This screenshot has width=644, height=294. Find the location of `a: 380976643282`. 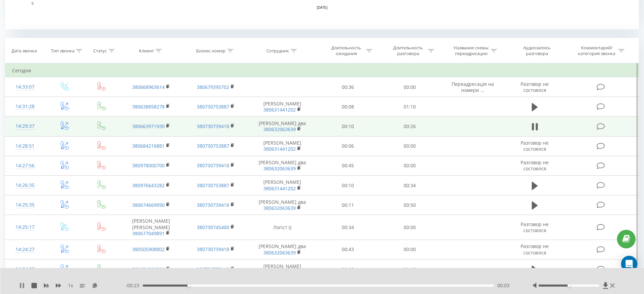

a: 380976643282 is located at coordinates (148, 185).